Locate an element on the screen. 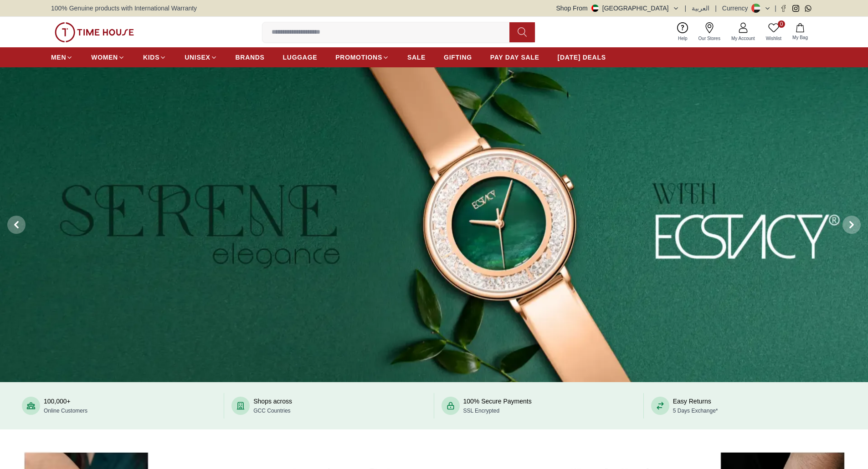  span: MEN is located at coordinates (59, 58).